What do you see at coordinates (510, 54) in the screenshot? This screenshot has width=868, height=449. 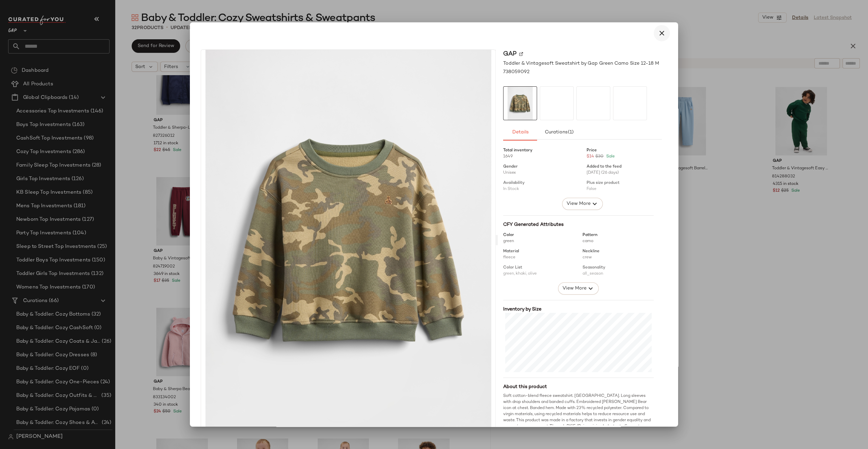 I see `span: Gap` at bounding box center [510, 54].